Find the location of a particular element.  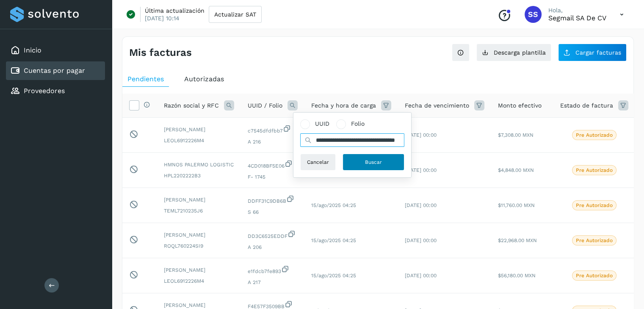

span: A 216 is located at coordinates (273, 142).